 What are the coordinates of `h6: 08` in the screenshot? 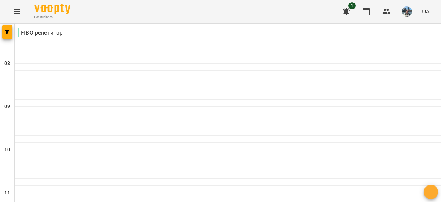 It's located at (7, 63).